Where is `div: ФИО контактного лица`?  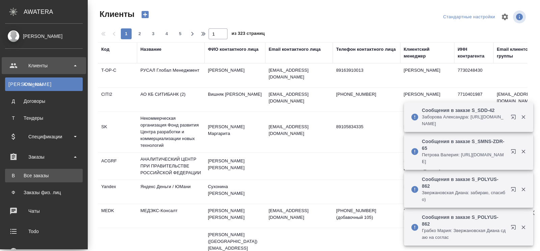 div: ФИО контактного лица is located at coordinates (233, 49).